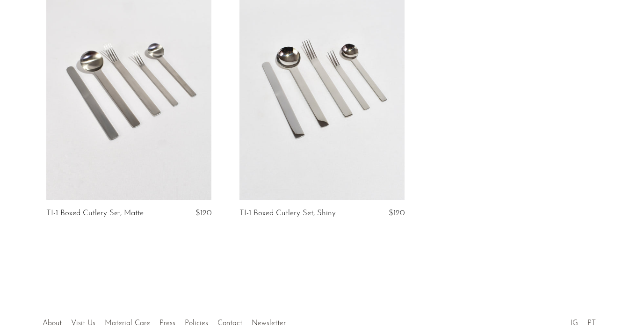 Image resolution: width=644 pixels, height=335 pixels. What do you see at coordinates (95, 213) in the screenshot?
I see `a: TI-1 Boxed Cutlery Set, Matte` at bounding box center [95, 213].